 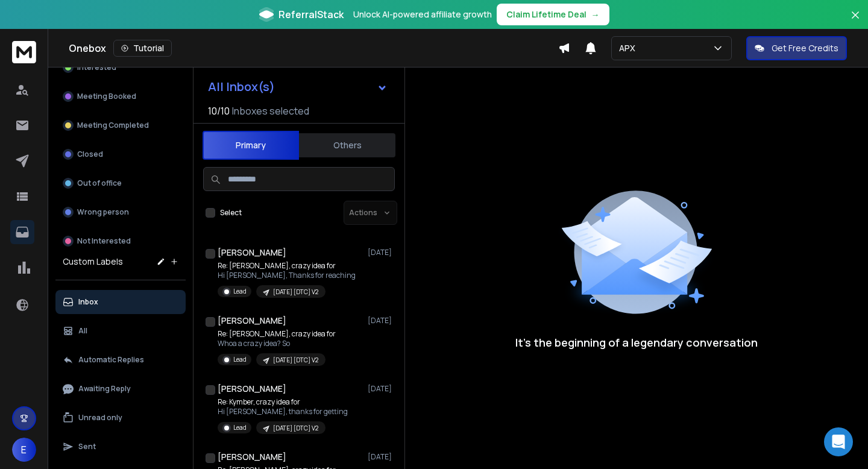 What do you see at coordinates (89, 154) in the screenshot?
I see `p: Closed` at bounding box center [89, 154].